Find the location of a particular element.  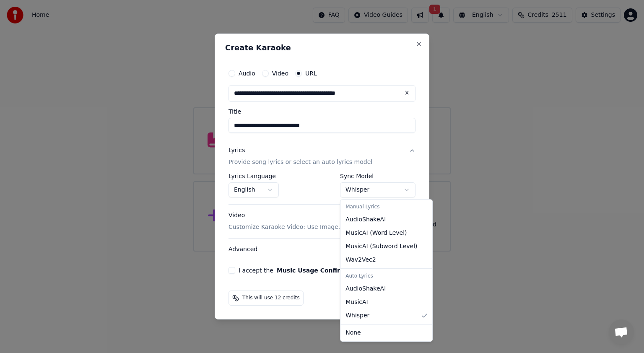

span: Whisper is located at coordinates (357, 316).